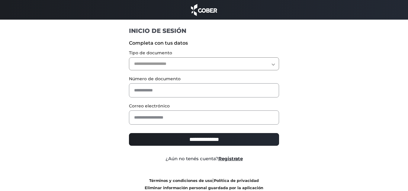 The height and width of the screenshot is (191, 408). What do you see at coordinates (231, 159) in the screenshot?
I see `a: Registrate` at bounding box center [231, 159].